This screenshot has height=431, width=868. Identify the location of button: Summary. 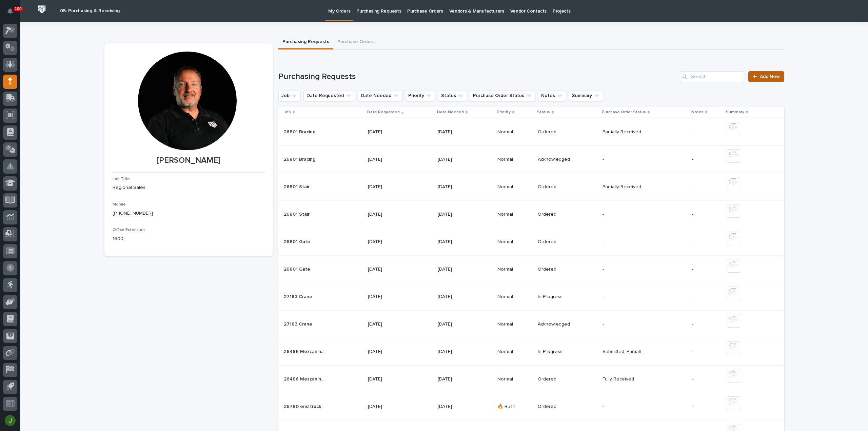
(586, 96).